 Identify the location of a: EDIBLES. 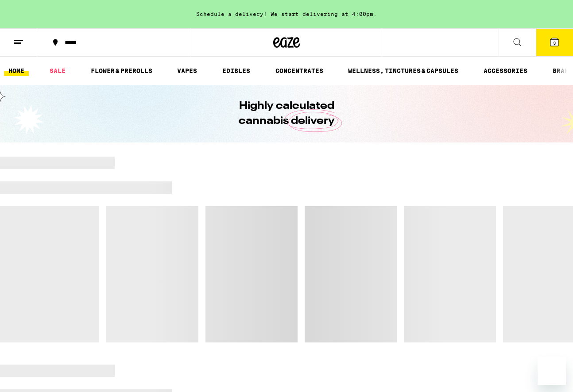
(236, 71).